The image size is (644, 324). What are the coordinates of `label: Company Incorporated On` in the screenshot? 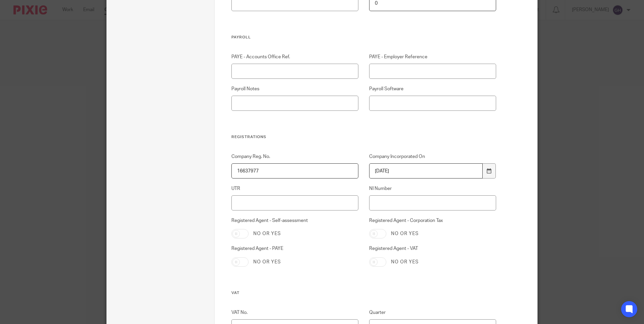 It's located at (433, 157).